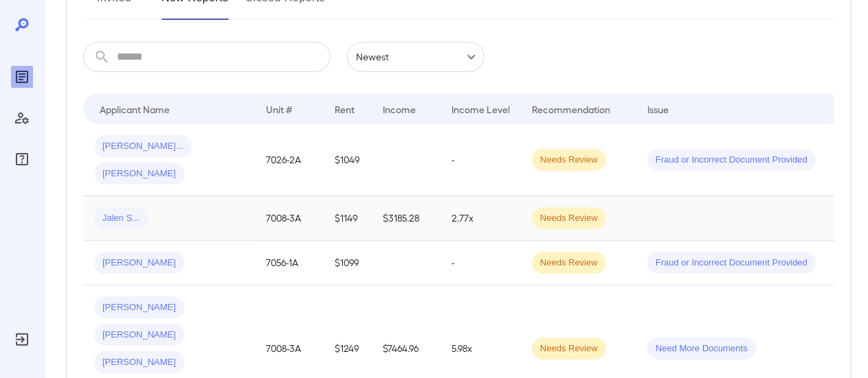  I want to click on div: Income Level, so click(480, 109).